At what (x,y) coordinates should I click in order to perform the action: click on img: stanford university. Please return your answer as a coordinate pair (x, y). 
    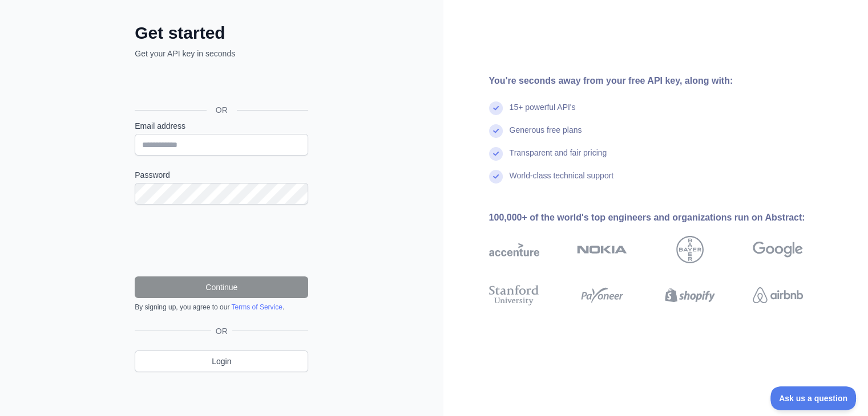
    Looking at the image, I should click on (515, 296).